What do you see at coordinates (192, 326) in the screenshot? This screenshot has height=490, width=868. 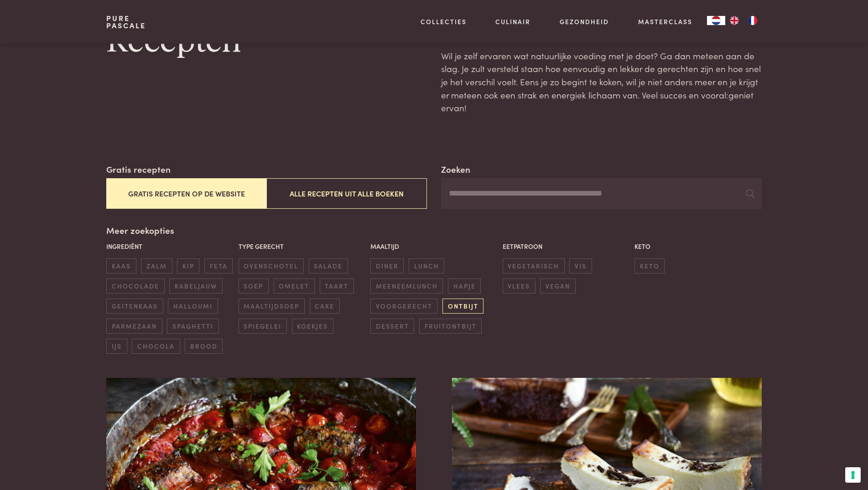 I see `span: spaghetti` at bounding box center [192, 326].